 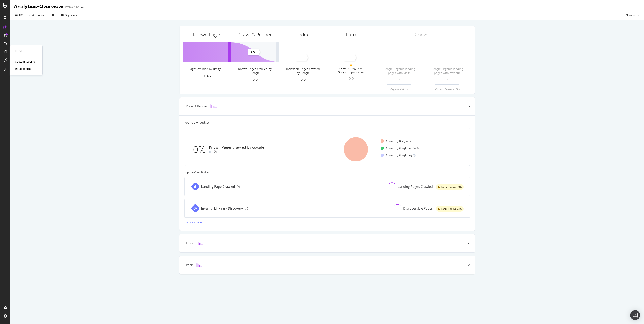 What do you see at coordinates (451, 187) in the screenshot?
I see `span: Target: above 90%` at bounding box center [451, 187].